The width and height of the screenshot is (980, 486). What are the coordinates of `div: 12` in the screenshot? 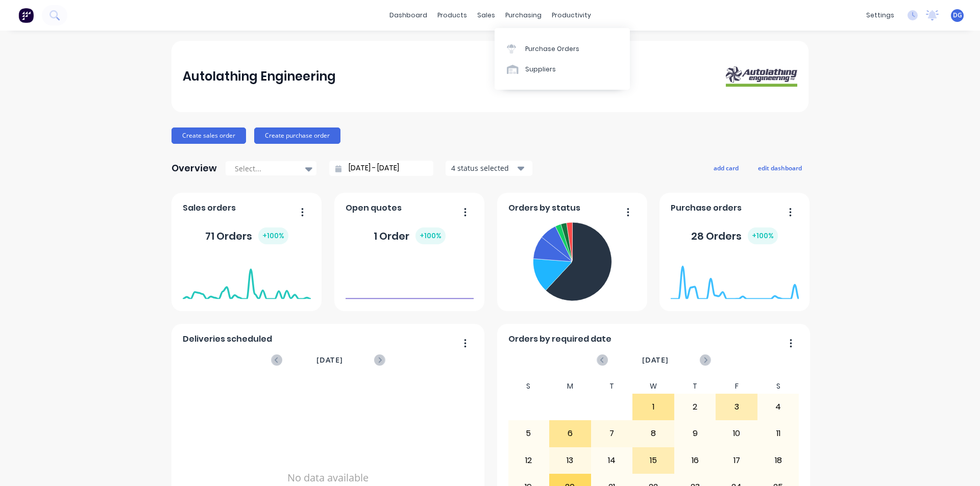 It's located at (529, 460).